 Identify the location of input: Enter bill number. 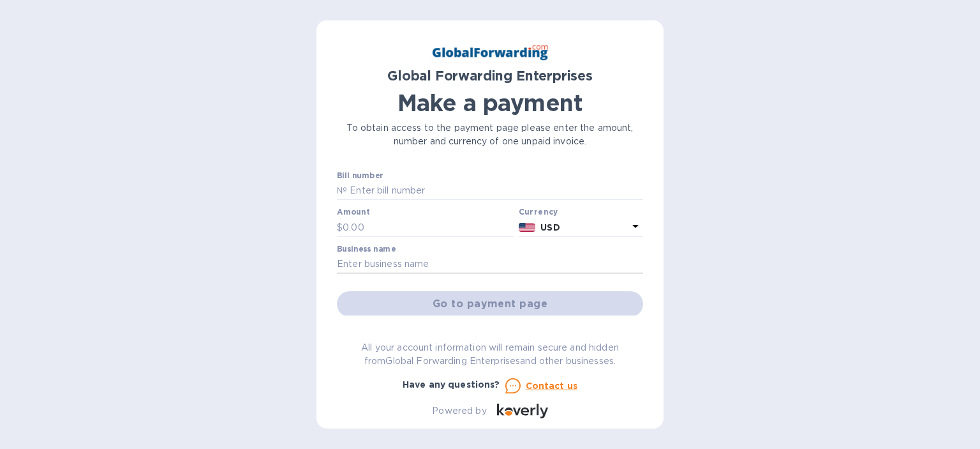
(495, 191).